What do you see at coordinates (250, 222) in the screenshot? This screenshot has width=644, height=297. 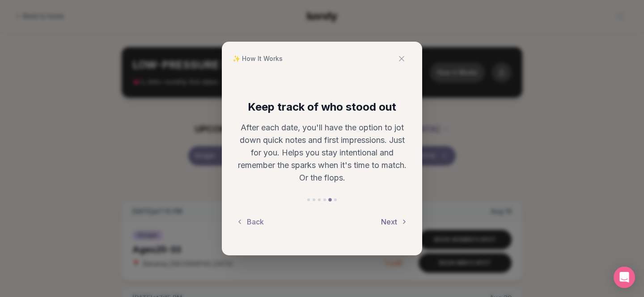 I see `button: Back` at bounding box center [250, 222].